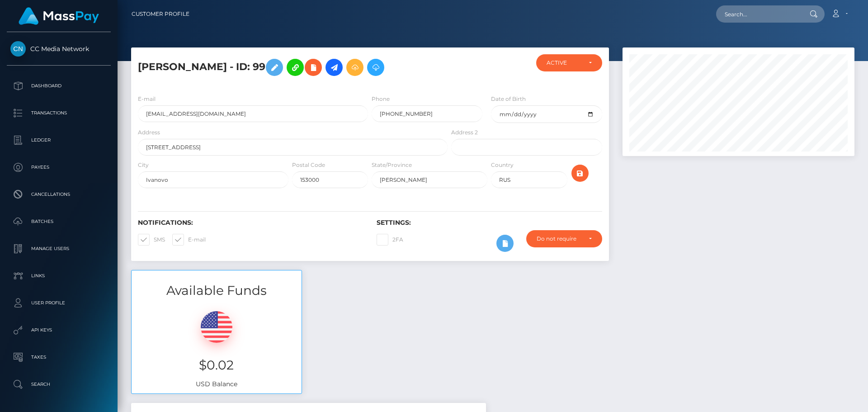 The image size is (868, 412). Describe the element at coordinates (391, 165) in the screenshot. I see `label: State/Province` at that location.